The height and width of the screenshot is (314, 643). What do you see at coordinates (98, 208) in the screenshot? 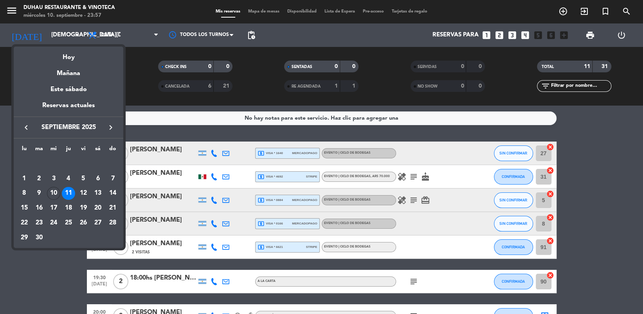
I see `div: 20` at bounding box center [98, 208].